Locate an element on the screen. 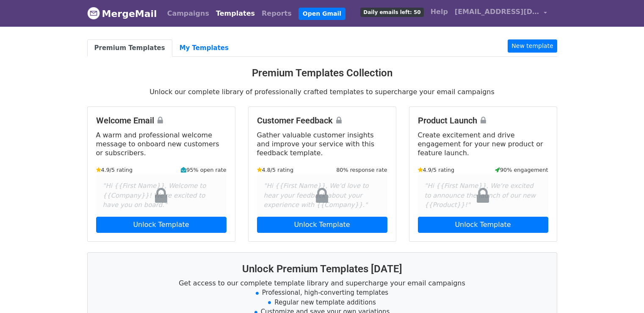  li: Regular new template additions is located at coordinates (322, 302).